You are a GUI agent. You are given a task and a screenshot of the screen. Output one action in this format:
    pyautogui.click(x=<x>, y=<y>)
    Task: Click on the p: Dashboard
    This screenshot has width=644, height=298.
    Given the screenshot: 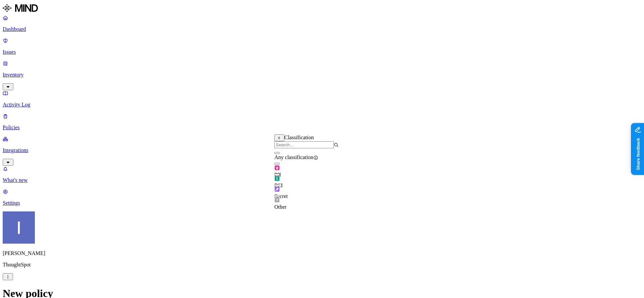 What is the action you would take?
    pyautogui.click(x=322, y=29)
    